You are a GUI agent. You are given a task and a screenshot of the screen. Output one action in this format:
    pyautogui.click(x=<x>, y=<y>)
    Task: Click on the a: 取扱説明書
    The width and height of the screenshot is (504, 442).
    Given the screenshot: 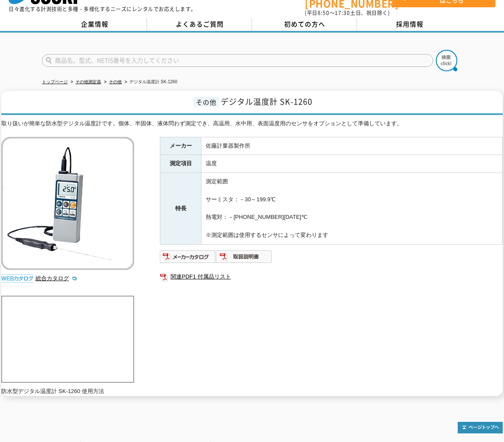 What is the action you would take?
    pyautogui.click(x=244, y=258)
    